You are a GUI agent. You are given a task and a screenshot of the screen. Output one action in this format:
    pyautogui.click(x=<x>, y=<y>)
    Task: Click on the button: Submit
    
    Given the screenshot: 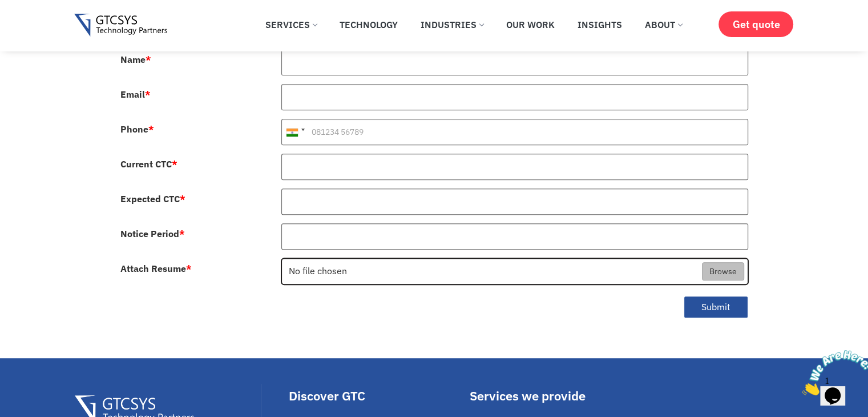 What is the action you would take?
    pyautogui.click(x=716, y=307)
    